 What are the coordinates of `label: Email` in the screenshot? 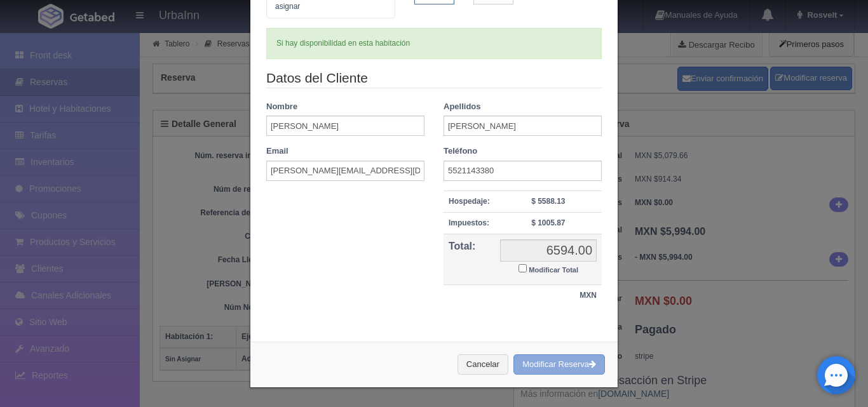 It's located at (278, 152).